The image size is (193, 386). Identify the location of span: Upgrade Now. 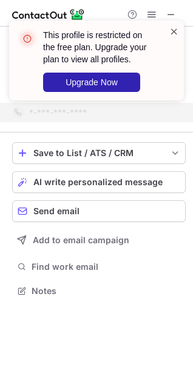
(91, 82).